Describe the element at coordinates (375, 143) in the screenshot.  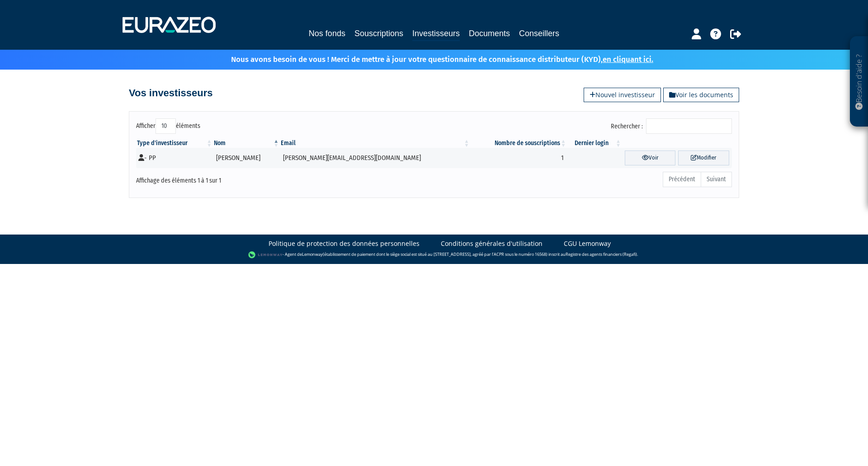
I see `th: Email : activer pour trier la colonne par ordre croissant` at that location.